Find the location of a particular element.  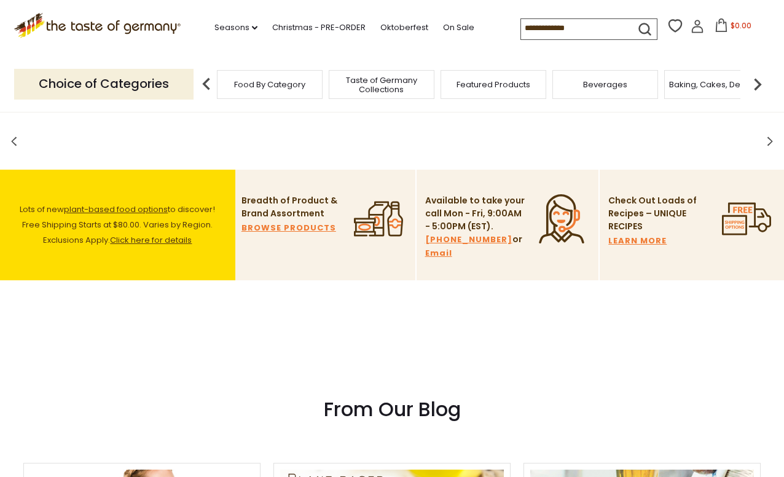

span: Featured Products is located at coordinates (493, 84).